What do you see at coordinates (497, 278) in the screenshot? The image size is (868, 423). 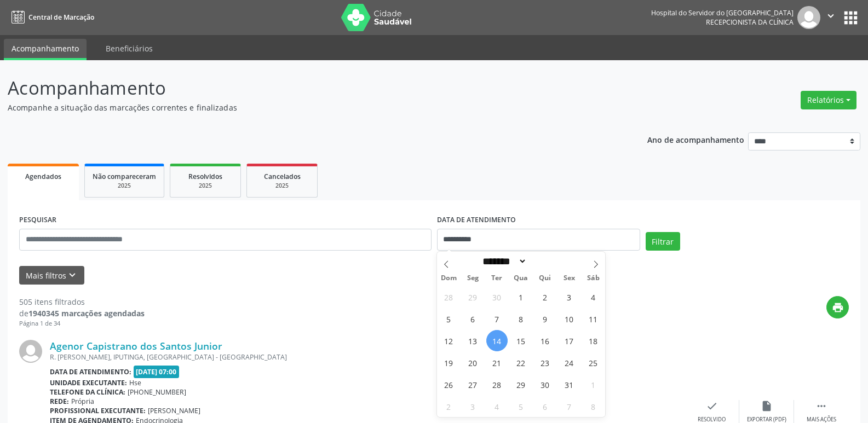 I see `span: Ter` at bounding box center [497, 278].